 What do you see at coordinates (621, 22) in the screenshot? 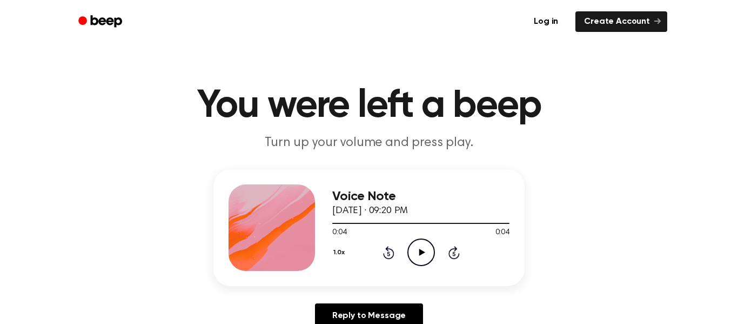
I see `a: Create Account` at bounding box center [621, 22].